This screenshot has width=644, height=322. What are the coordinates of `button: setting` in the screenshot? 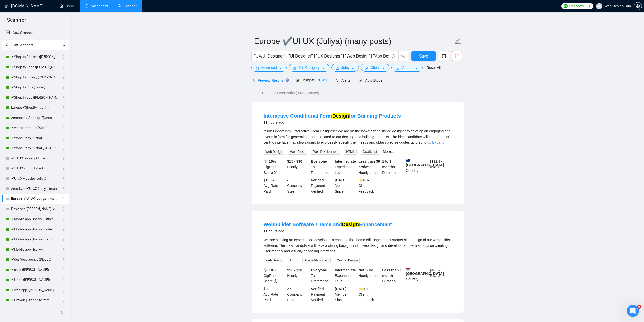 It's located at (638, 6).